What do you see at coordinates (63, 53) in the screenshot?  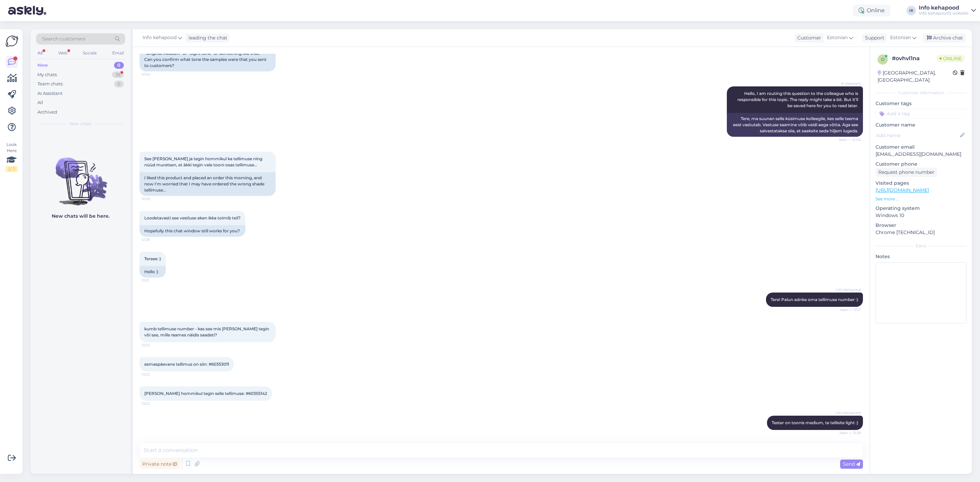 I see `div: Web` at bounding box center [63, 53].